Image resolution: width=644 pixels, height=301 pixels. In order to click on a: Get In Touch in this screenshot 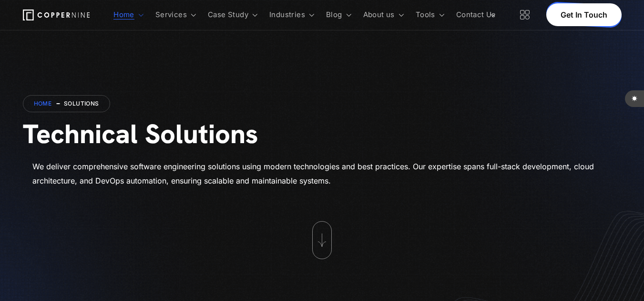, I will do `click(584, 15)`.